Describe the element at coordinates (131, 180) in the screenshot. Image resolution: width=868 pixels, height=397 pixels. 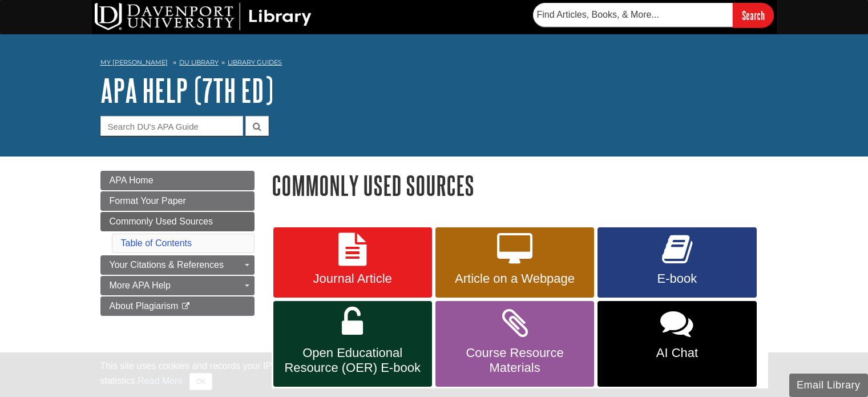
I see `span: APA Home` at that location.